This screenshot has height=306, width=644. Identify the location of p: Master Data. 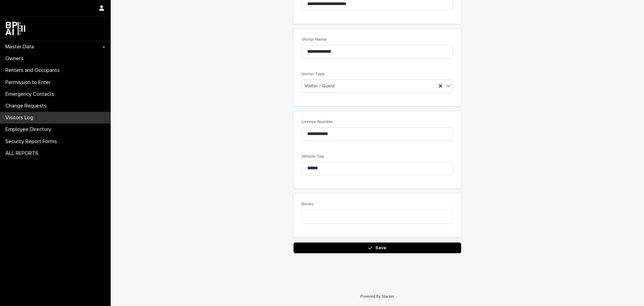
(21, 47).